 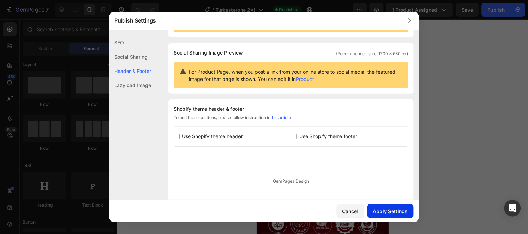 What do you see at coordinates (208, 53) in the screenshot?
I see `span: Social Sharing Image Preview` at bounding box center [208, 53].